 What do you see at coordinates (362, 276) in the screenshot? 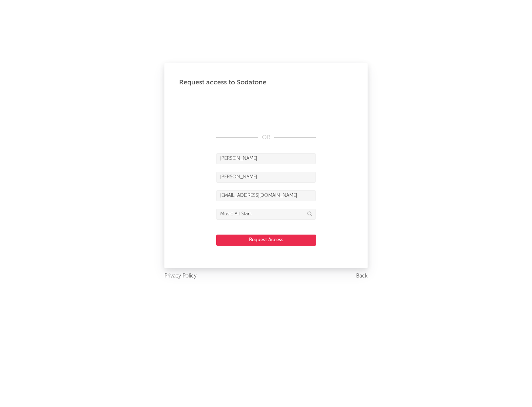
I see `a: Back` at bounding box center [362, 276].